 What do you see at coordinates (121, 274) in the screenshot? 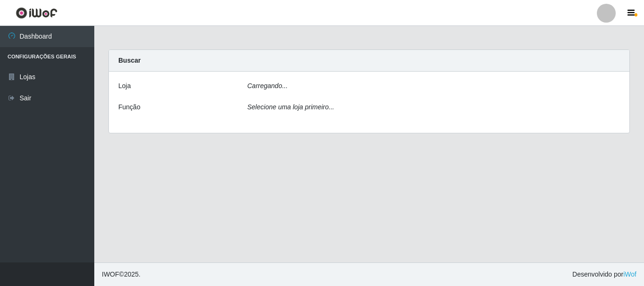
I see `span: © 2025 .` at bounding box center [121, 274].